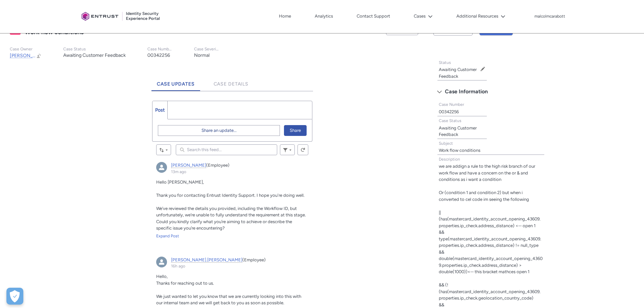  Describe the element at coordinates (162, 276) in the screenshot. I see `span: Hello,` at that location.